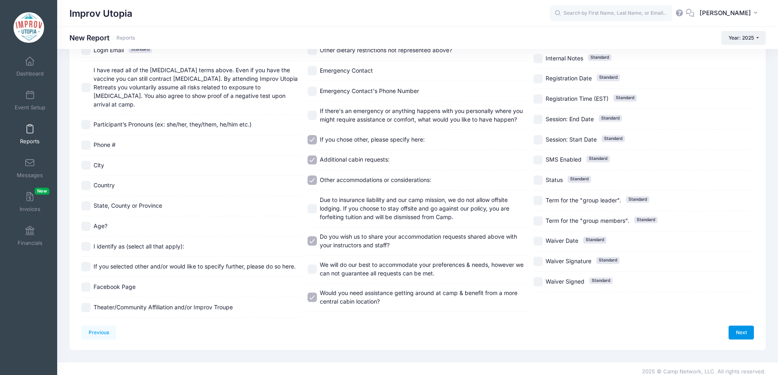  What do you see at coordinates (564, 159) in the screenshot?
I see `span: SMS Enabled` at bounding box center [564, 159].